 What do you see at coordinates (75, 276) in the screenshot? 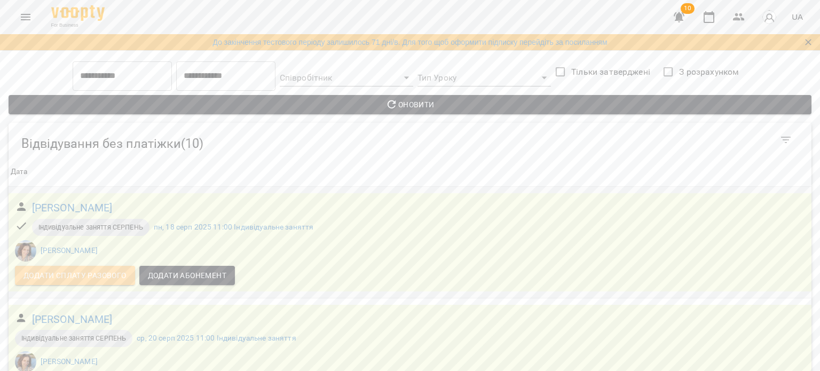
I see `span: Додати сплату разового` at bounding box center [75, 276].